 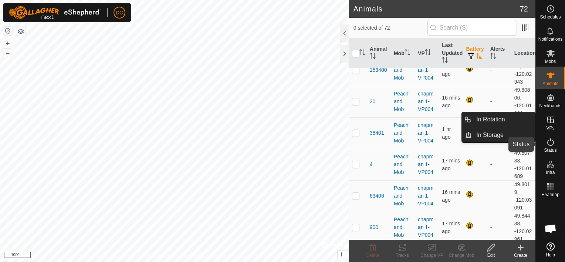 I want to click on a: In Storage, so click(x=503, y=135).